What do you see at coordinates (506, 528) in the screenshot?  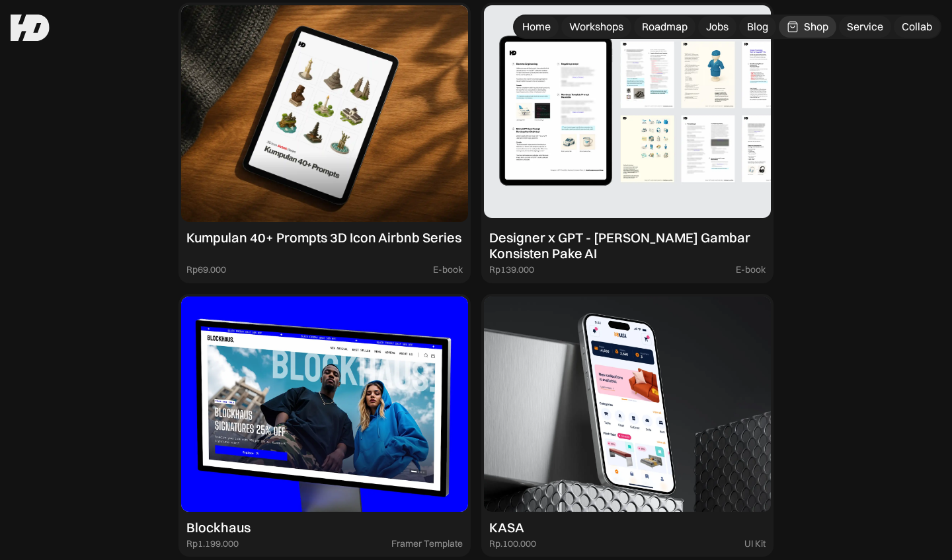 I see `div: KASA` at bounding box center [506, 528].